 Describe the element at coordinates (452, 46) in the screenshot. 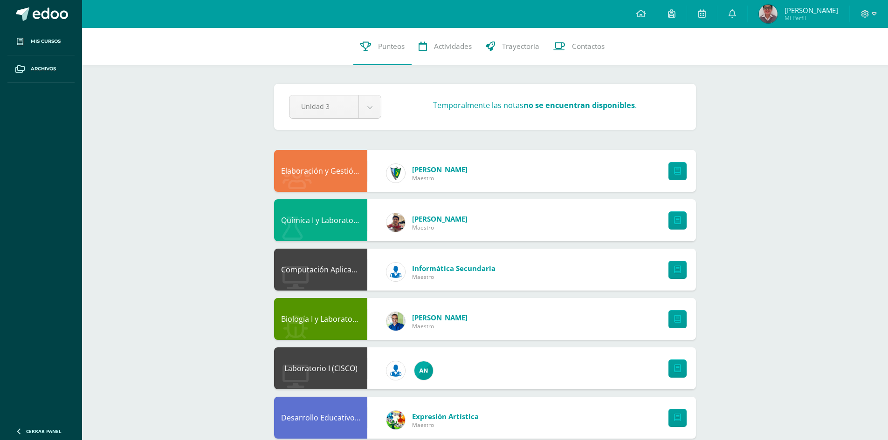

I see `span: Actividades` at that location.